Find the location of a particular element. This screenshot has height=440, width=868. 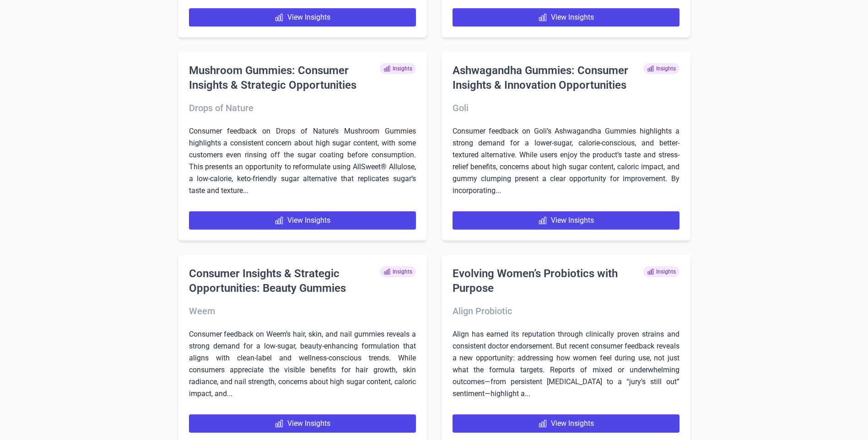

p: Consumer feedback on Weem’s hair, skin, and nail gummies reveals a strong demand for a low-sugar,... is located at coordinates (303, 364).